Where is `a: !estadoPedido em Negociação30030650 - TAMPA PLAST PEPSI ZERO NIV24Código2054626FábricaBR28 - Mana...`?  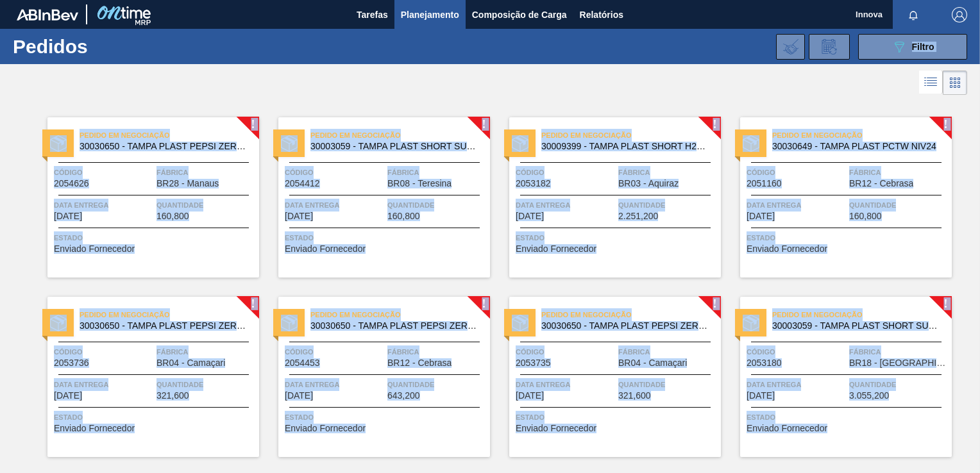 a: !estadoPedido em Negociação30030650 - TAMPA PLAST PEPSI ZERO NIV24Código2054626FábricaBR28 - Mana... is located at coordinates (143, 198).